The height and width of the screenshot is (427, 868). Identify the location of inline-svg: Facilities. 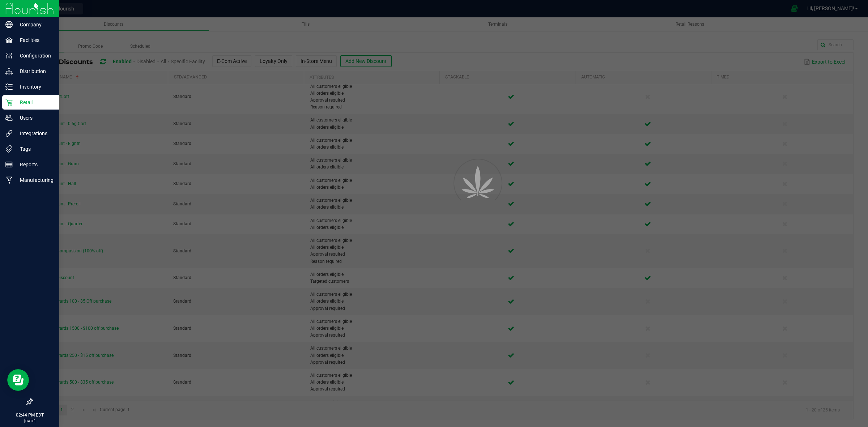
(9, 40).